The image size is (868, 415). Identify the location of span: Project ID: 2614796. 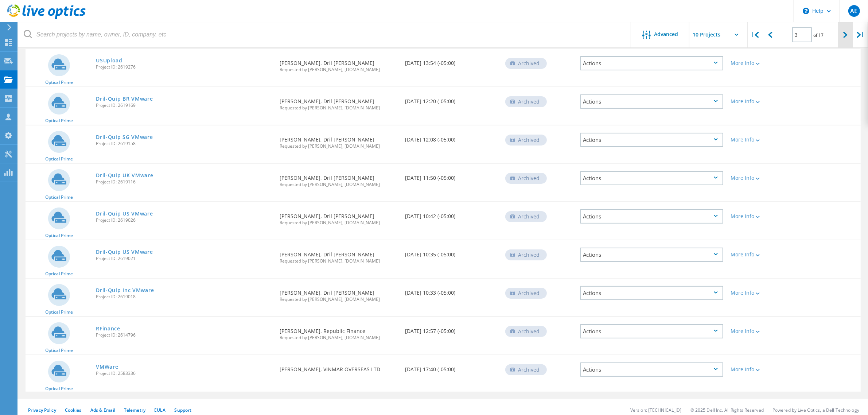
(184, 335).